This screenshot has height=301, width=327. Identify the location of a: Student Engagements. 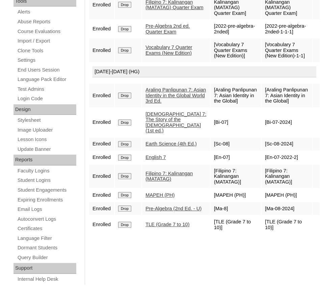
(47, 190).